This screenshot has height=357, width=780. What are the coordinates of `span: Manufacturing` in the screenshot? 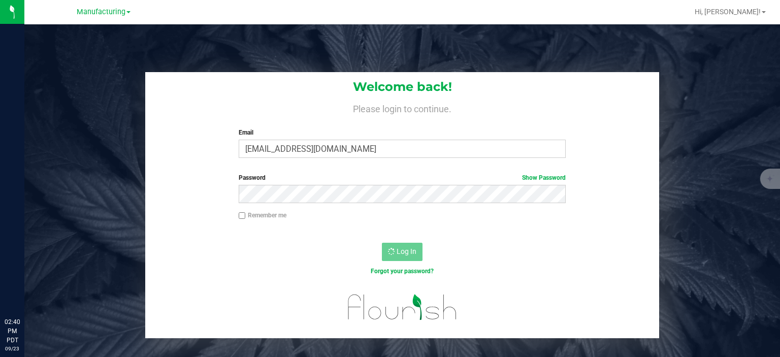 It's located at (101, 12).